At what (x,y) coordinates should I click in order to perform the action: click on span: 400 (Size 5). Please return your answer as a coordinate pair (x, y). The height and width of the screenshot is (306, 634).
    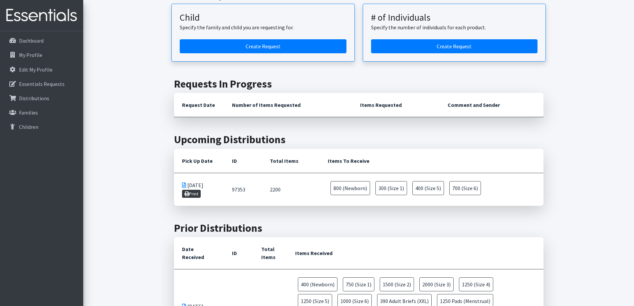
    Looking at the image, I should click on (428, 188).